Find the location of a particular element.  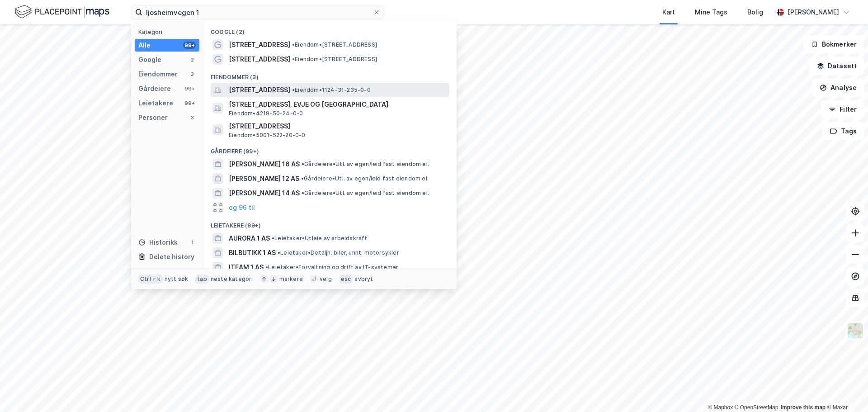

div: Eiendommer is located at coordinates (158, 74).